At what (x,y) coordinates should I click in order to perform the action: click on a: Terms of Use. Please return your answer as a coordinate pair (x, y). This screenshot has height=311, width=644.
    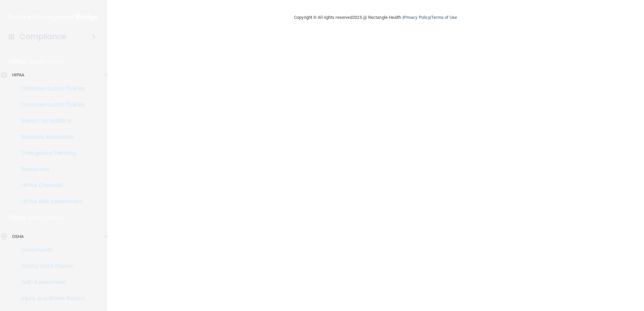
    Looking at the image, I should click on (444, 17).